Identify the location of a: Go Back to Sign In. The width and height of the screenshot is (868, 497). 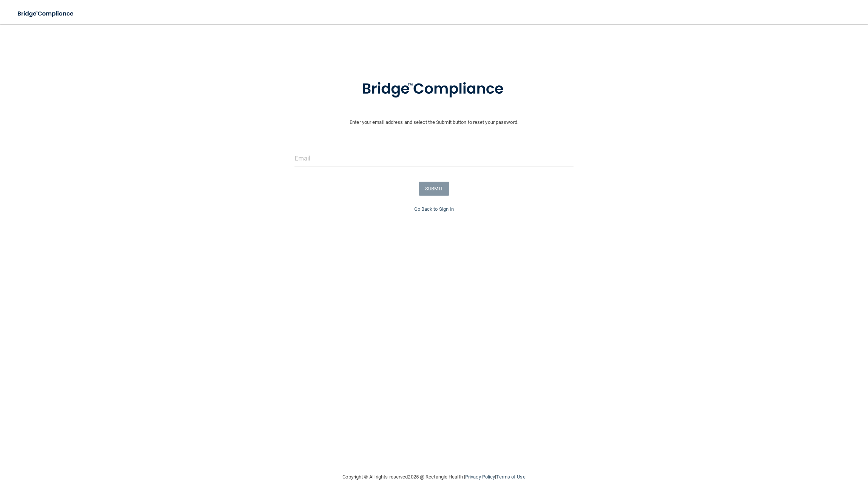
(434, 209).